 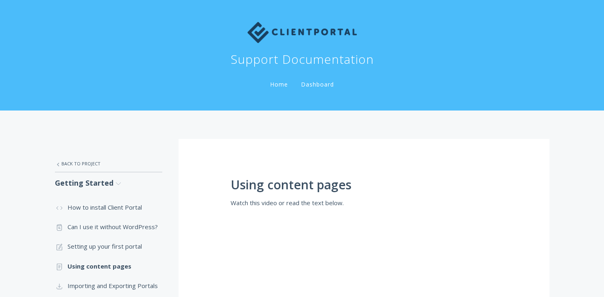 I want to click on a: Home, so click(x=279, y=84).